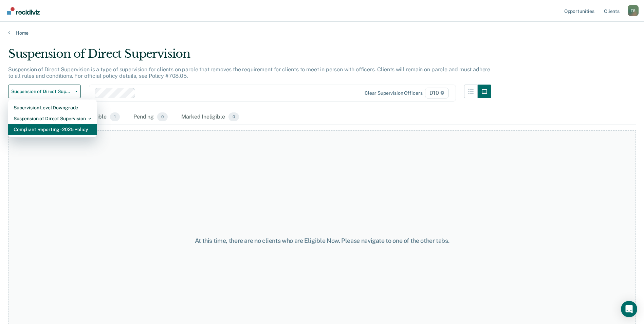  I want to click on img: Recidiviz, so click(23, 11).